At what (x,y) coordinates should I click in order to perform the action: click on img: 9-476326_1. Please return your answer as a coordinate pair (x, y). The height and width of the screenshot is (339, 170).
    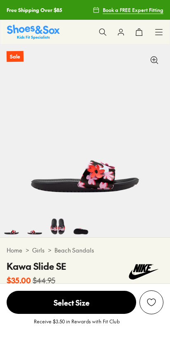
    Looking at the image, I should click on (81, 226).